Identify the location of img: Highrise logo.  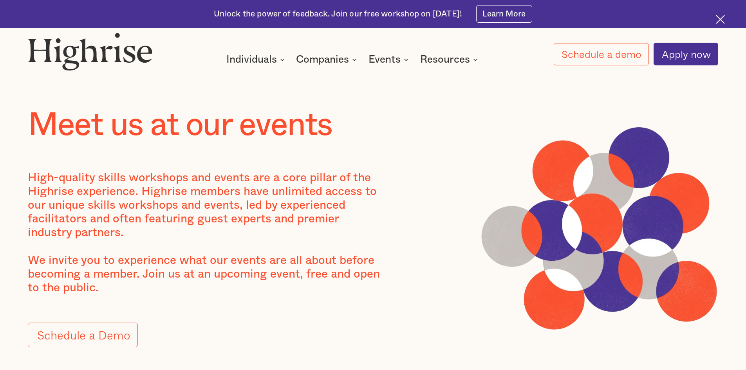
(90, 51).